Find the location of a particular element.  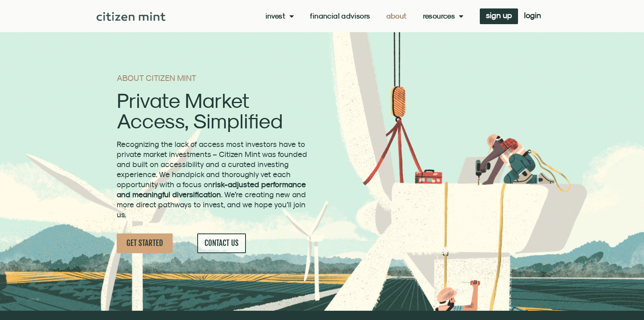

a: Resources is located at coordinates (443, 16).